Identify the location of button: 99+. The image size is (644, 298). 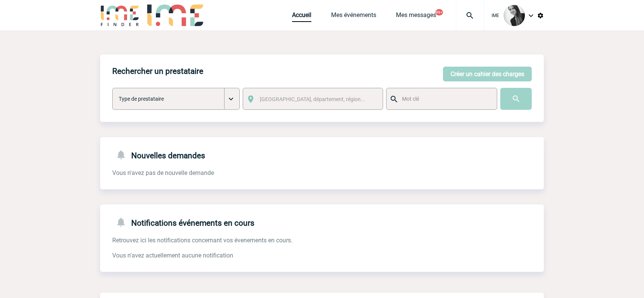
(439, 12).